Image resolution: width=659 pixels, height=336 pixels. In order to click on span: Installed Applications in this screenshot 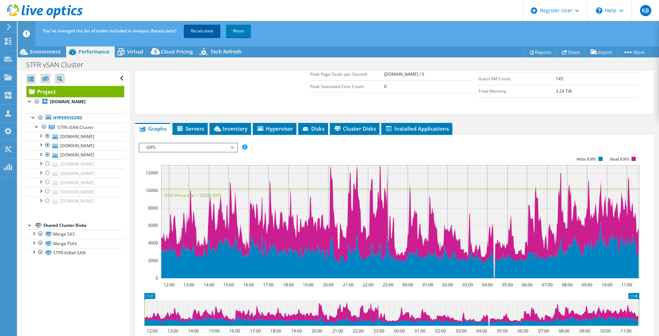, I will do `click(417, 128)`.